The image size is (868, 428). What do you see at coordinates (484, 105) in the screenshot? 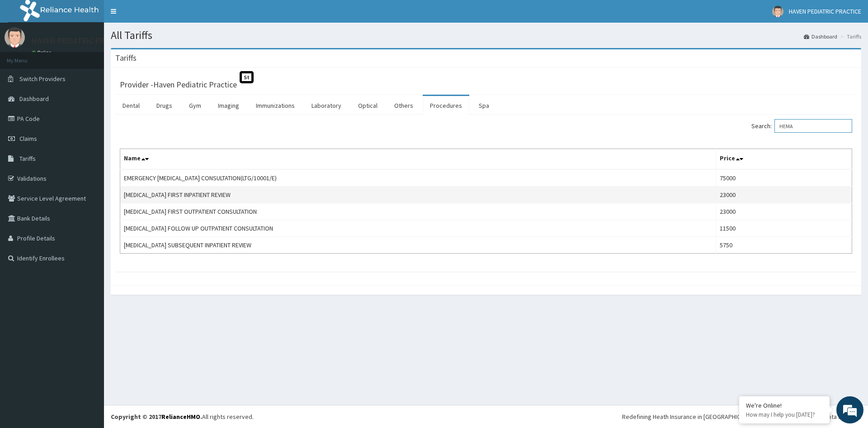
I see `a: Spa` at bounding box center [484, 105].